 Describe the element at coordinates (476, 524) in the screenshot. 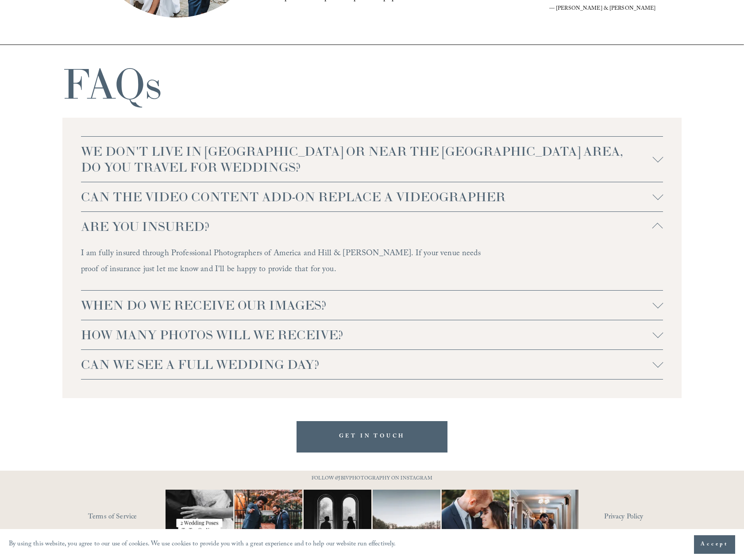

I see `img: A lot of couples get nervous in front of the camera and that&rsquo;s completely normal. You&rsquo...` at that location.